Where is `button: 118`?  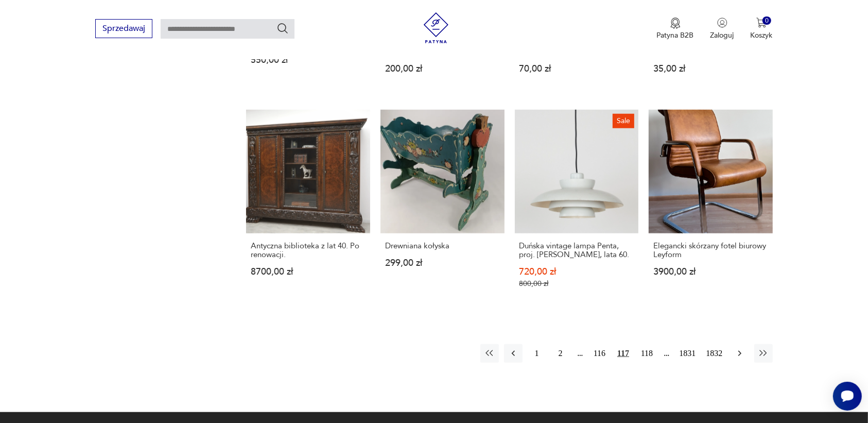
button: 118 is located at coordinates (647, 353).